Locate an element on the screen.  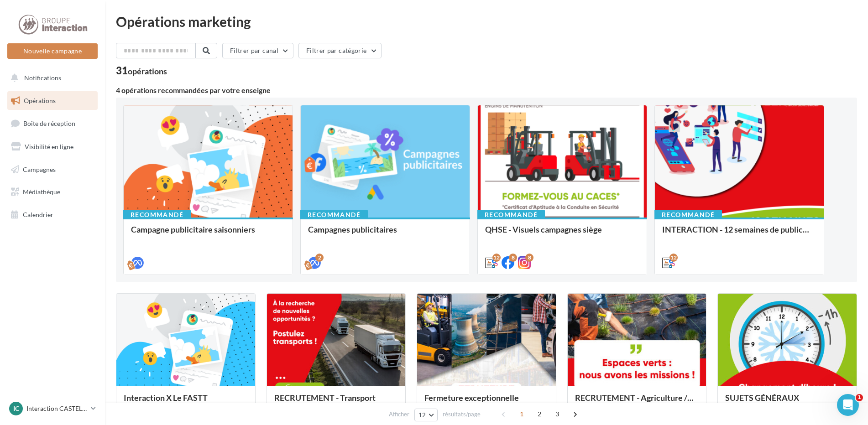
div: Fermeture exceptionnelle is located at coordinates (487, 402).